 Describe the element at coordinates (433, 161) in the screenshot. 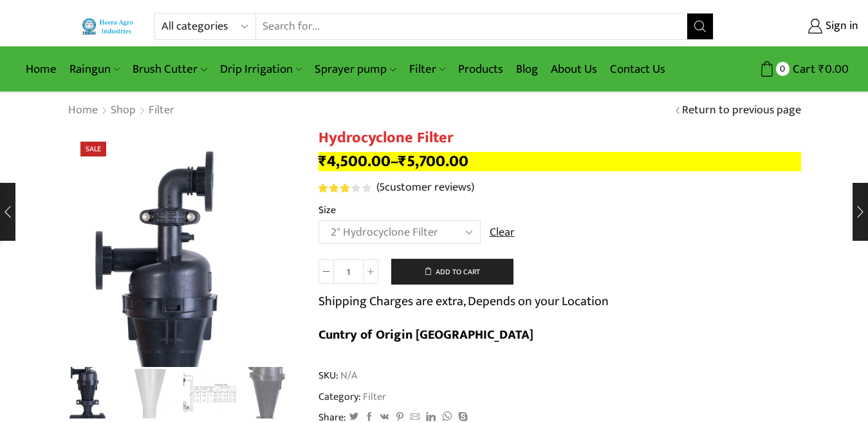

I see `bdi: 5,700.00` at that location.